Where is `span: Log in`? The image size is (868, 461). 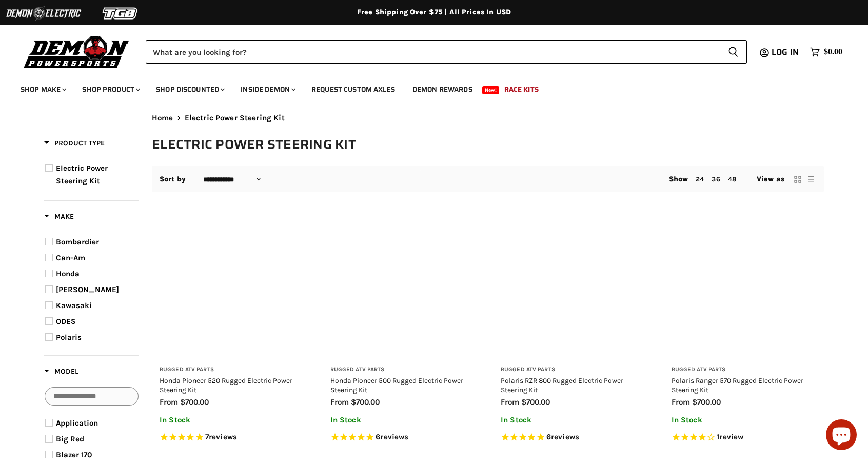
span: Log in is located at coordinates (785, 52).